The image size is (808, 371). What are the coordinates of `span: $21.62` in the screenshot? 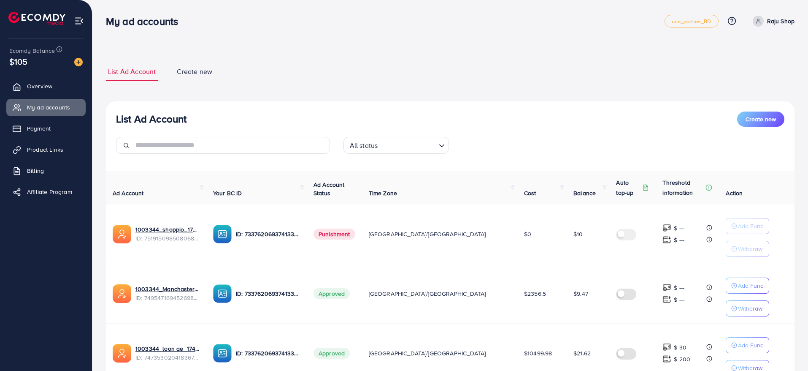 It's located at (582, 353).